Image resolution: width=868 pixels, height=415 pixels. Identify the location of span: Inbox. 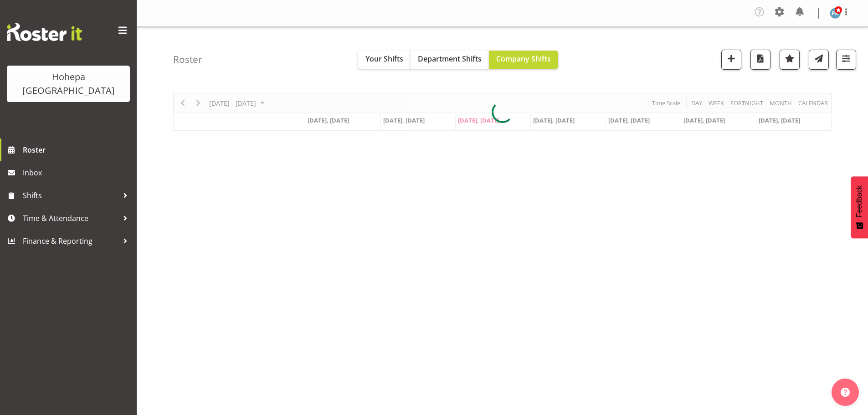
(78, 173).